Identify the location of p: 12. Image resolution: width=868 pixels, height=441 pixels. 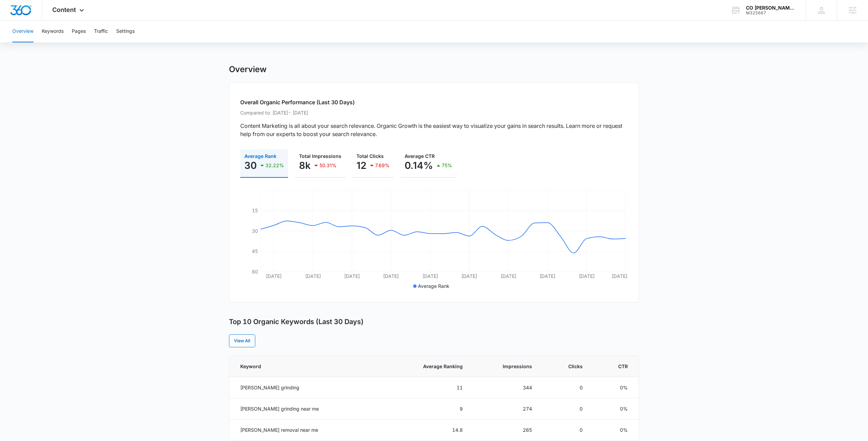
(361, 166).